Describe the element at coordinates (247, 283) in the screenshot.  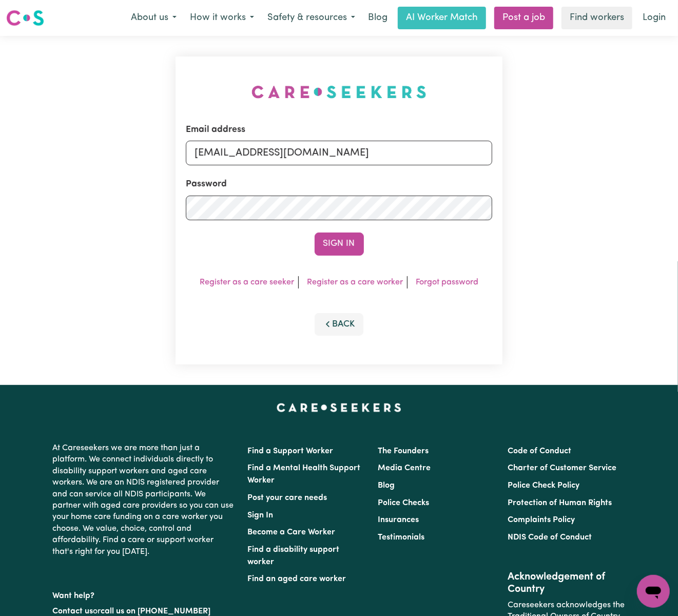
I see `a: Register as a care seeker` at that location.